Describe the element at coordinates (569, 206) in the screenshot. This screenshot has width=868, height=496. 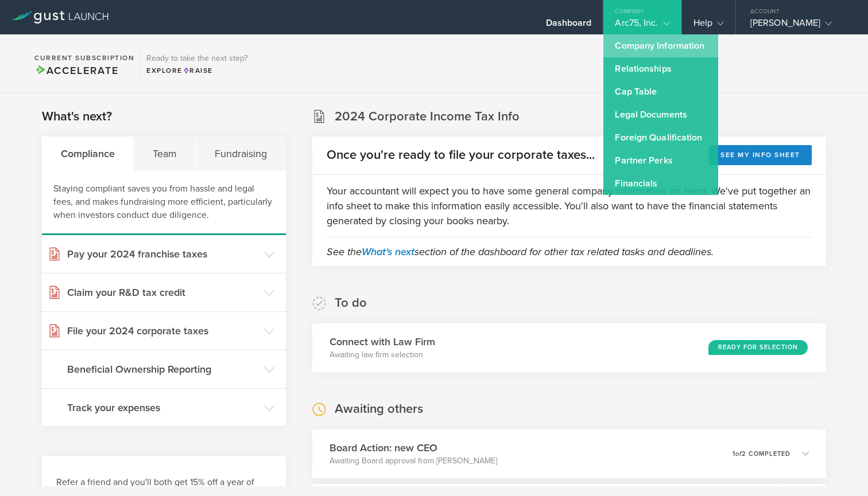
I see `p: Your accountant will expect you to have some general company information on hand. We've put toget...` at that location.